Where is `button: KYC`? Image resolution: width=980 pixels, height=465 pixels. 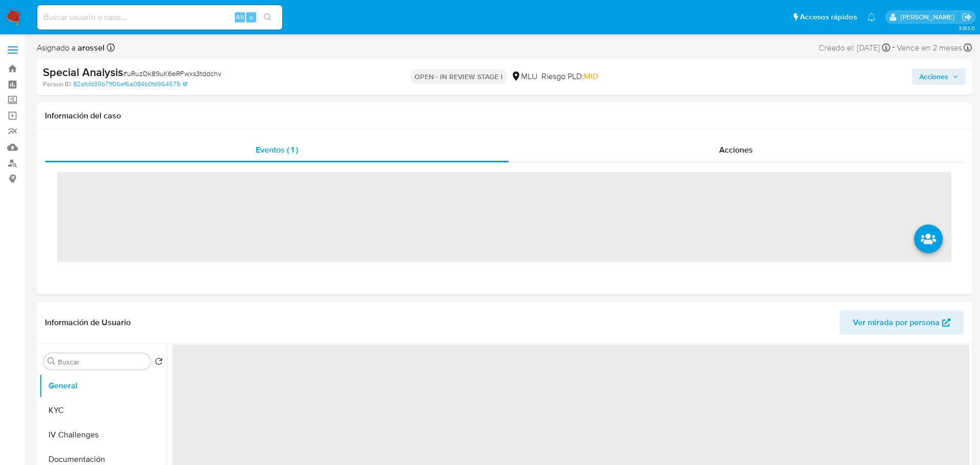
button: KYC is located at coordinates (103, 410).